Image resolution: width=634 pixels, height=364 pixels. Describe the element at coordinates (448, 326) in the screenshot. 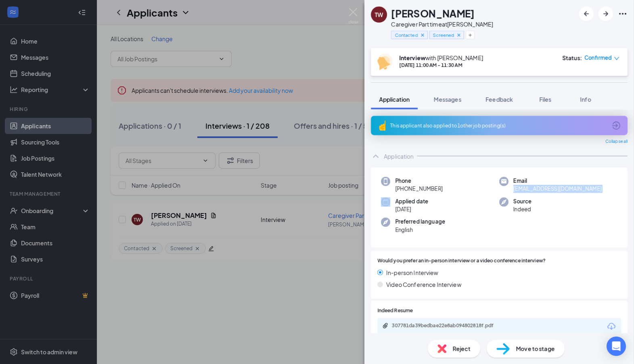

I see `div: 307781da39bedbae22e8ab094802818f.pdf` at that location.